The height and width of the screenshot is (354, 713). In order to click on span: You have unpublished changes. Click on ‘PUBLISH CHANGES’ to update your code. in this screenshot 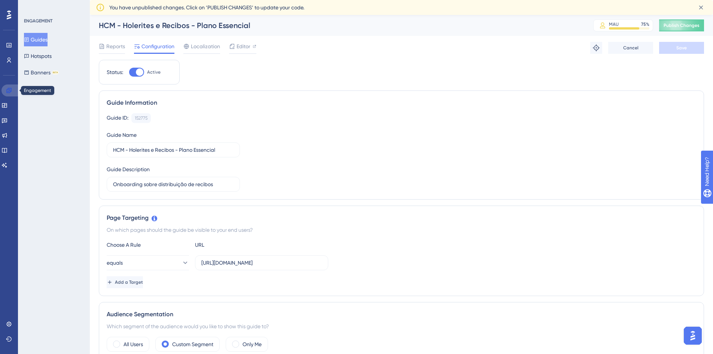, I will do `click(207, 7)`.